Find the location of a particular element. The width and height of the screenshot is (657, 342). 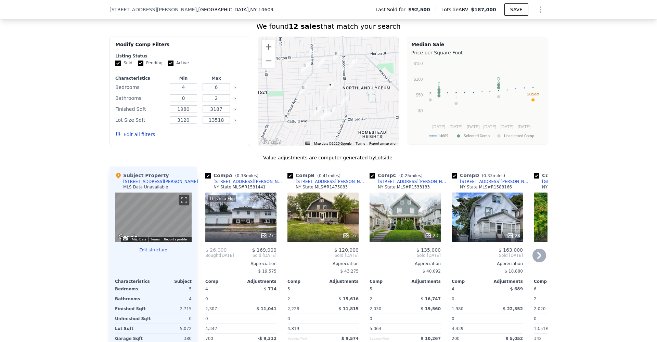

span: $ 9,574 is located at coordinates (350, 339).